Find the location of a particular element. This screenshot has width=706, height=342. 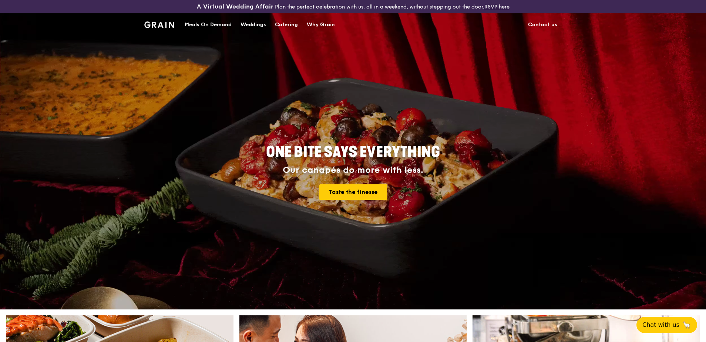

div: Our canapés do more with less. is located at coordinates (353, 170).